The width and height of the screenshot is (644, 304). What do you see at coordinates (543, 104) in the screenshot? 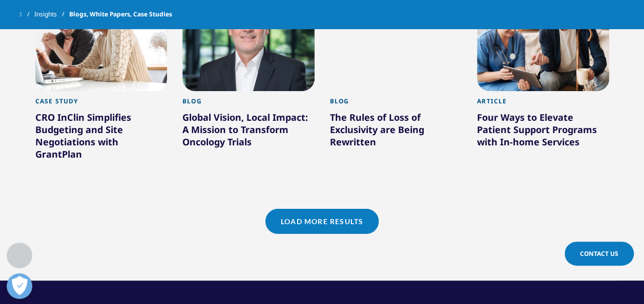
I see `div: Article` at bounding box center [543, 104].